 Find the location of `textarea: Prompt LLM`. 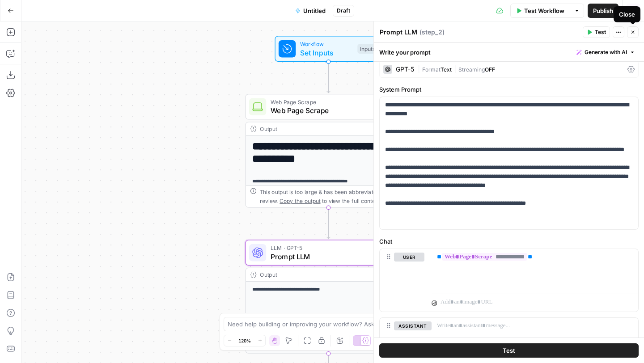

textarea: Prompt LLM is located at coordinates (398, 32).